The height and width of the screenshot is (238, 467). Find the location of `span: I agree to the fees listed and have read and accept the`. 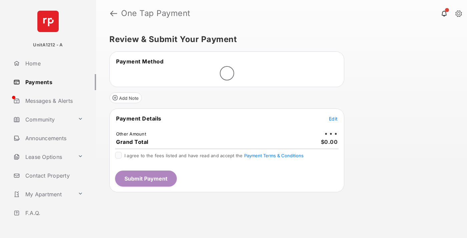

span: I agree to the fees listed and have read and accept the is located at coordinates (214, 156).